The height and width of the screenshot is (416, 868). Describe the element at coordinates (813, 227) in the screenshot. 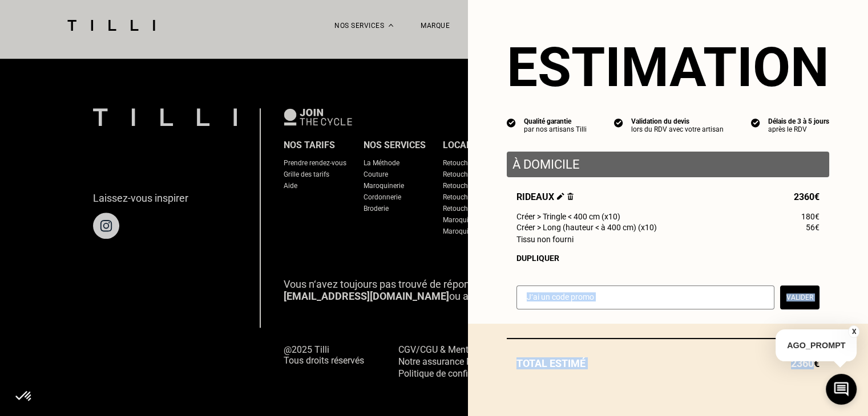

I see `span: 56€` at that location.